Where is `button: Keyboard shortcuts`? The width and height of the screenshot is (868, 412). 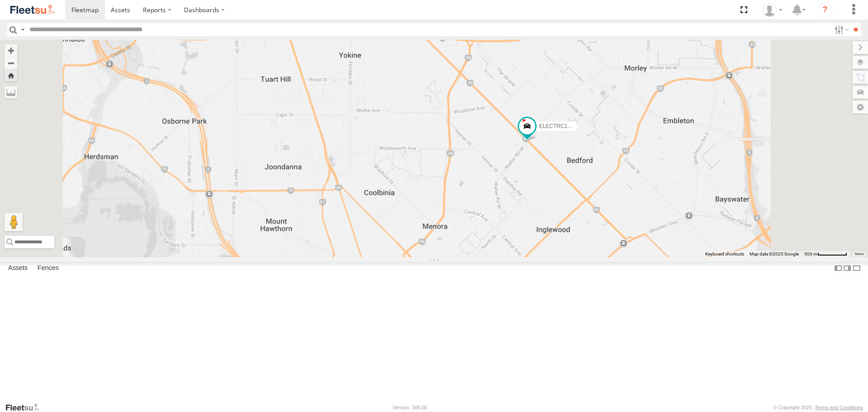 button: Keyboard shortcuts is located at coordinates (724, 254).